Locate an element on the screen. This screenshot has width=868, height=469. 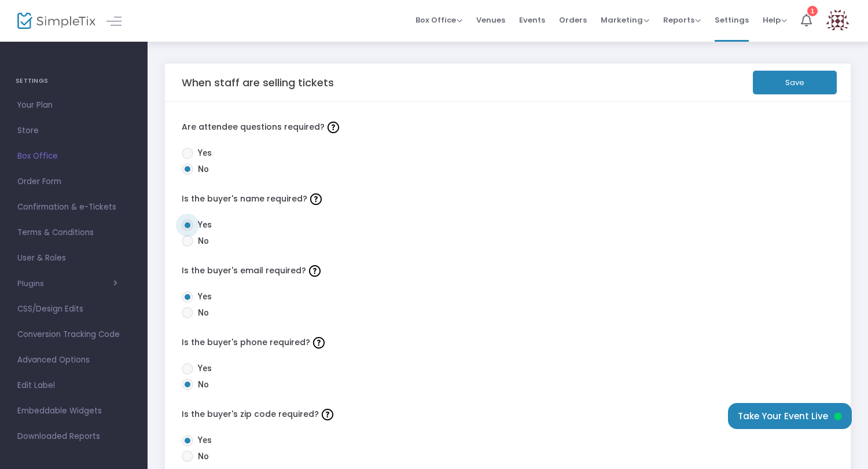
span: Terms & Conditions is located at coordinates (74, 232).